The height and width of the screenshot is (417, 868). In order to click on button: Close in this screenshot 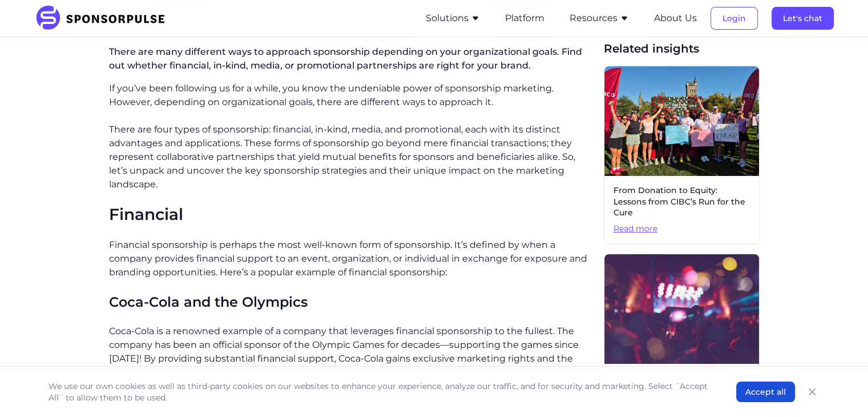, I will do `click(812, 391)`.